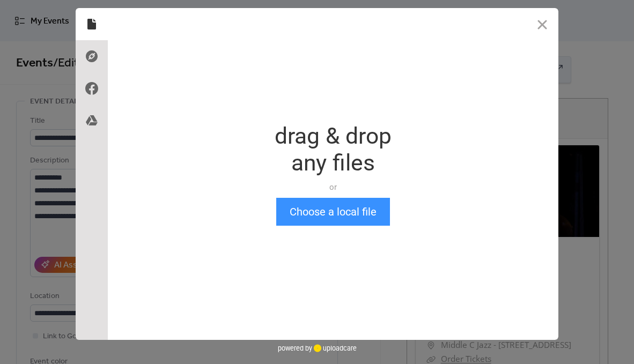 This screenshot has height=364, width=634. What do you see at coordinates (92, 120) in the screenshot?
I see `div: Google Drive` at bounding box center [92, 120].